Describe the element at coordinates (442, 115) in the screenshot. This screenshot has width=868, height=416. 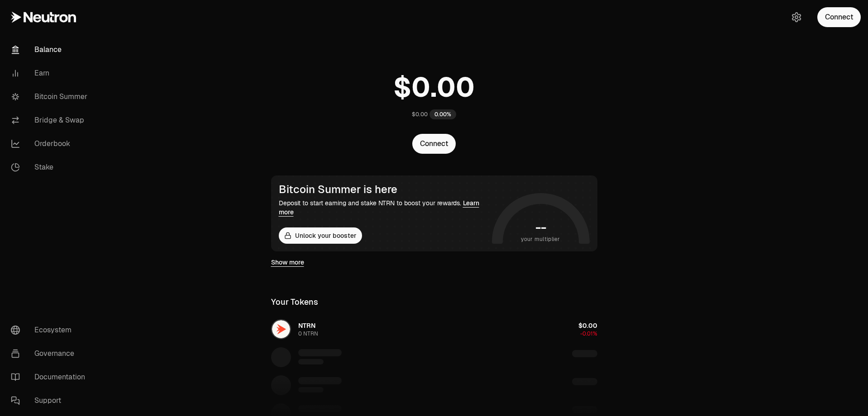
I see `div: 0.00%` at that location.